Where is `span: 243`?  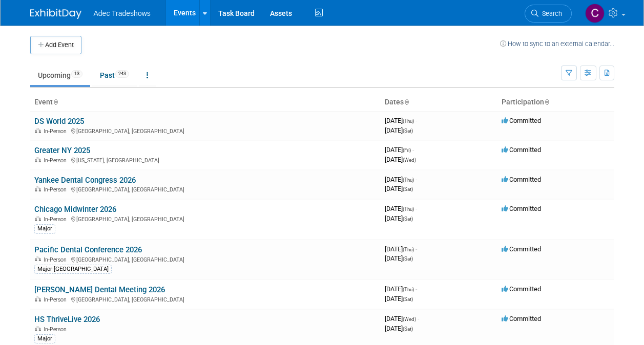 span: 243 is located at coordinates (122, 74).